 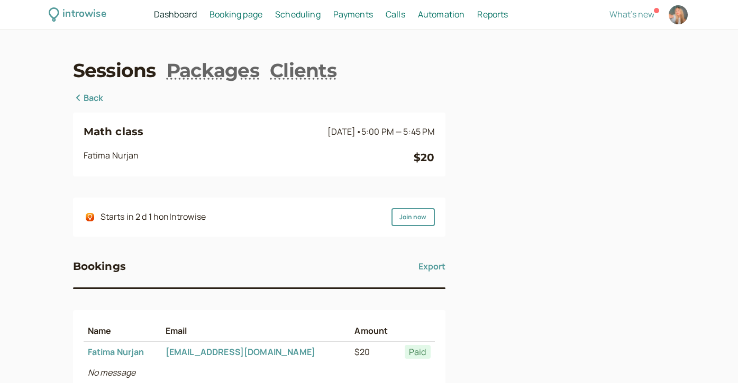 I want to click on span: Booking page, so click(x=236, y=14).